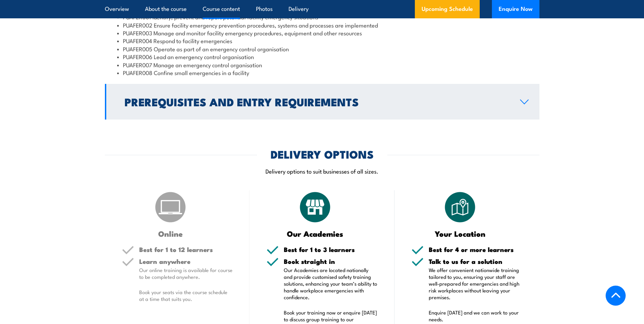 This screenshot has width=644, height=324. Describe the element at coordinates (475, 249) in the screenshot. I see `h5: Best for 4 or more learners` at that location.